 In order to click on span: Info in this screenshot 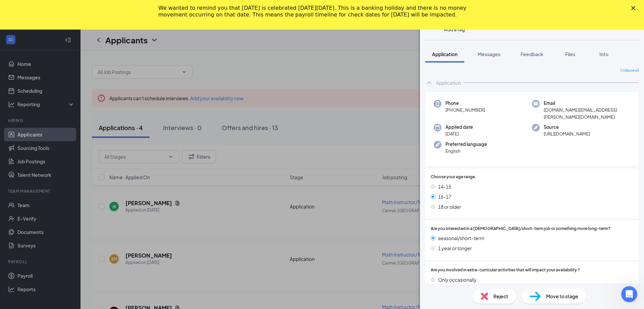, I will do `click(604, 54)`.